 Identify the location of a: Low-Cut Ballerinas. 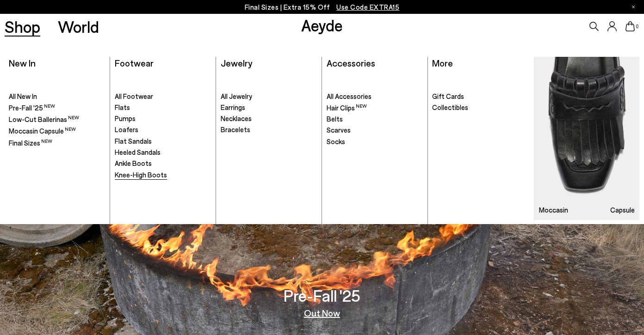
(57, 119).